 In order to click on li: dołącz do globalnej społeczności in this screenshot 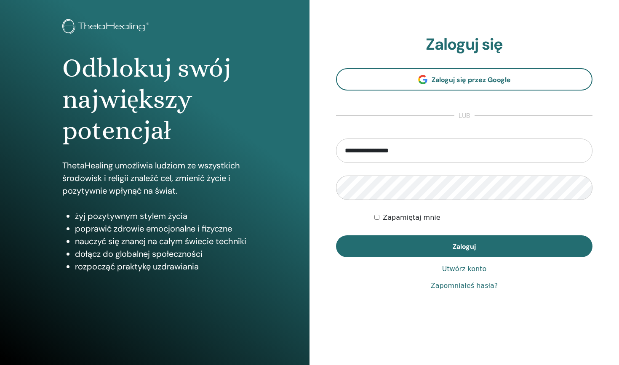, I will do `click(161, 254)`.